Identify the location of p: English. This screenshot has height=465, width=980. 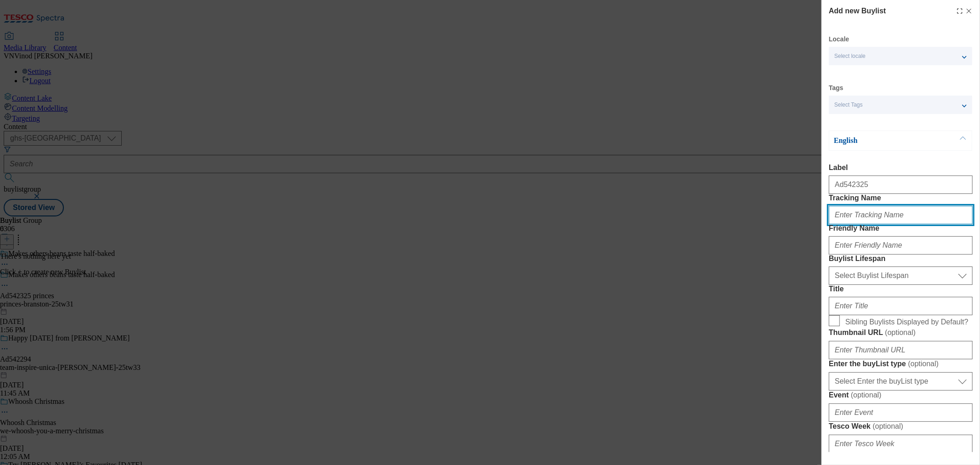
(882, 140).